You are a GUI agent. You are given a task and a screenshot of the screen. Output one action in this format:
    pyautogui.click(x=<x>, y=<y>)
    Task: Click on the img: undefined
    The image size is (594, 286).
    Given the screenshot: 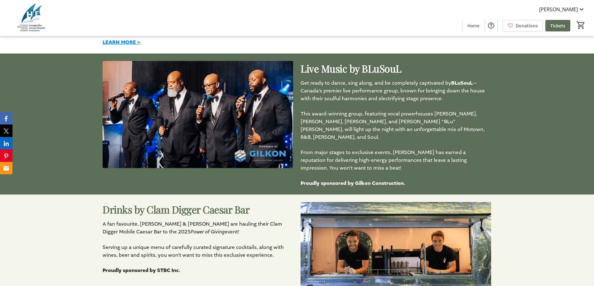 What is the action you would take?
    pyautogui.click(x=198, y=115)
    